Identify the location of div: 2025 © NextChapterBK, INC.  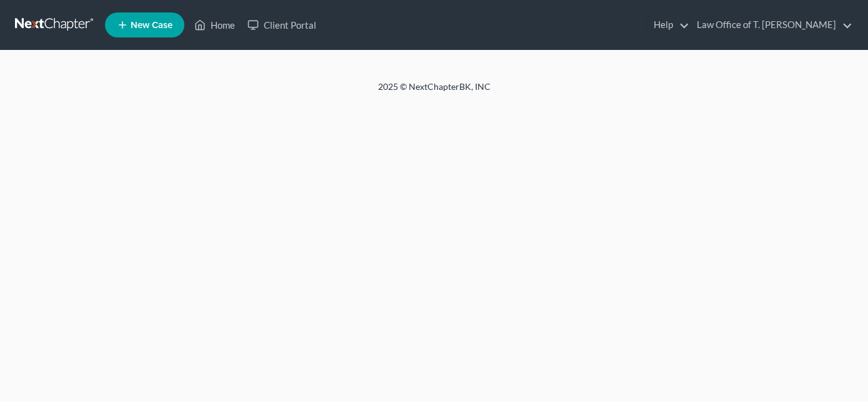
(434, 92).